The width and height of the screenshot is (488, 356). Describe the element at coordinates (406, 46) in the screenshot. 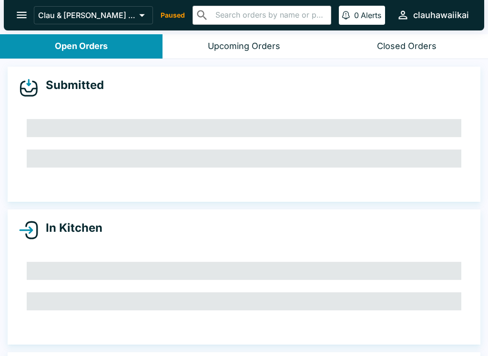

I see `div: Closed Orders` at that location.